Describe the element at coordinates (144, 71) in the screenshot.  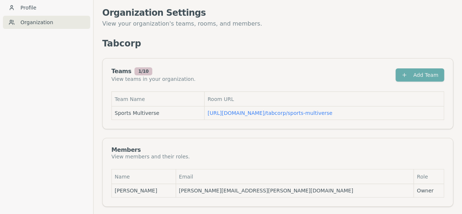
I see `div: 1 / 10` at that location.